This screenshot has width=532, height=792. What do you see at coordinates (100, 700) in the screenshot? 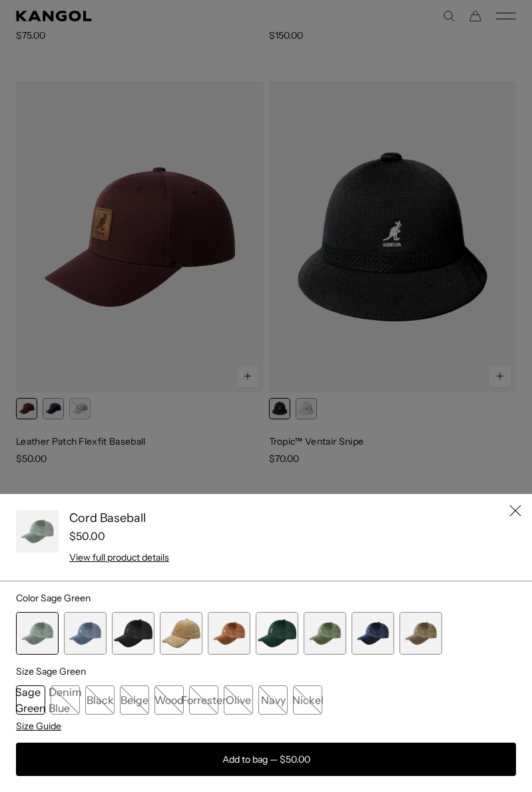
I see `div: Black` at bounding box center [100, 700].